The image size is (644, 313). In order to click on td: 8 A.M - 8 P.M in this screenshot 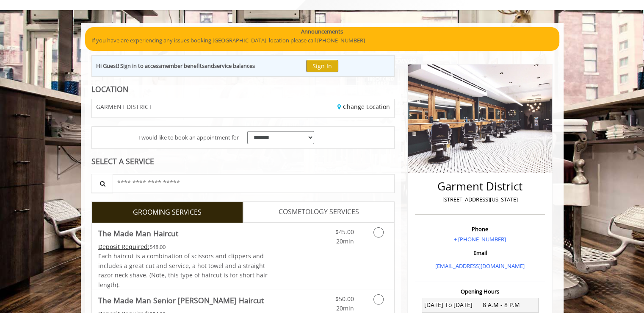, I will do `click(509, 305)`.